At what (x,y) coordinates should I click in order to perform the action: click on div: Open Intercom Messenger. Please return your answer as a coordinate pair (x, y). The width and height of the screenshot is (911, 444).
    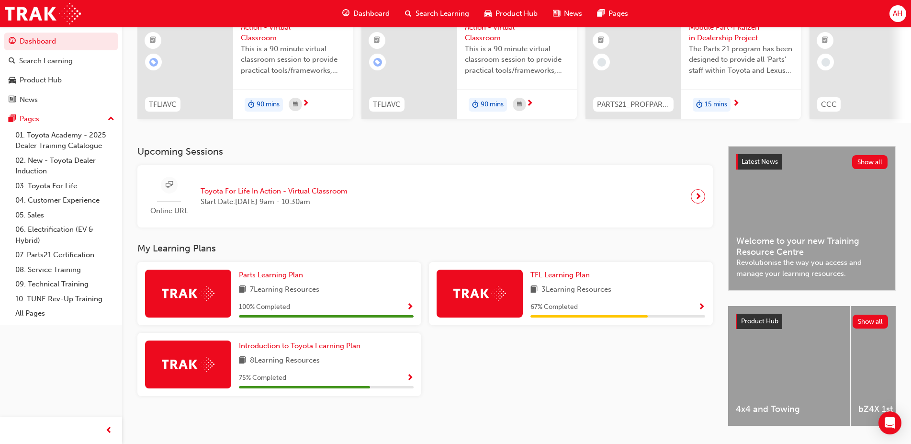
    Looking at the image, I should click on (890, 423).